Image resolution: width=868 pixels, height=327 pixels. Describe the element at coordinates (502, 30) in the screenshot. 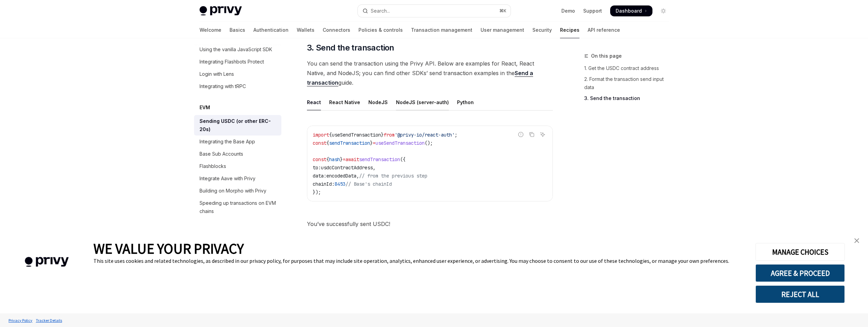

I see `a: User management` at that location.